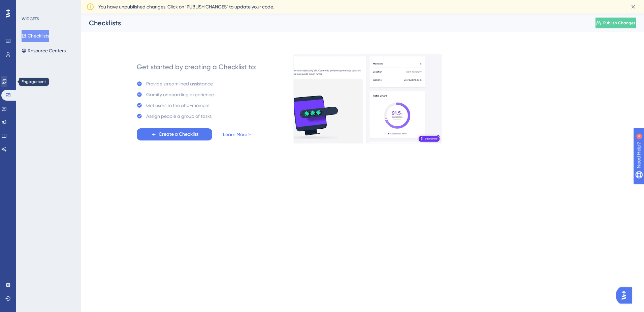 The height and width of the screenshot is (312, 644). I want to click on span: Create a Checklist, so click(179, 135).